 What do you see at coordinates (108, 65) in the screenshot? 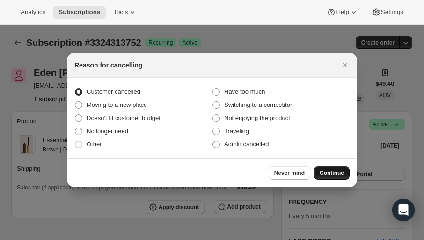
I see `h2: Reason for cancelling` at bounding box center [108, 65].